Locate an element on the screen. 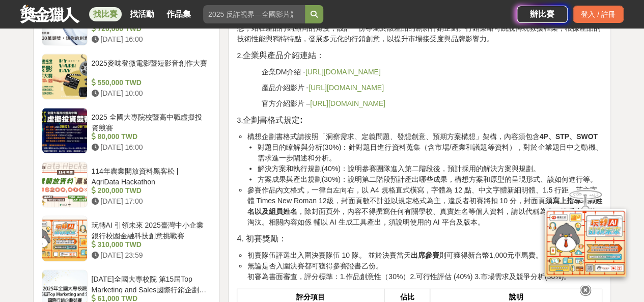 The height and width of the screenshot is (302, 644). a: 辦比賽 is located at coordinates (542, 14).